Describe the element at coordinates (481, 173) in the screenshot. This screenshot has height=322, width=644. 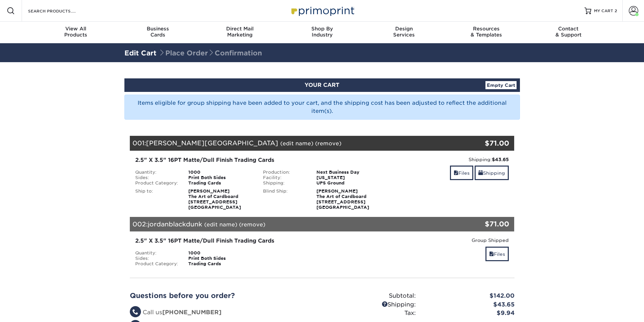
I see `span: shipping` at that location.